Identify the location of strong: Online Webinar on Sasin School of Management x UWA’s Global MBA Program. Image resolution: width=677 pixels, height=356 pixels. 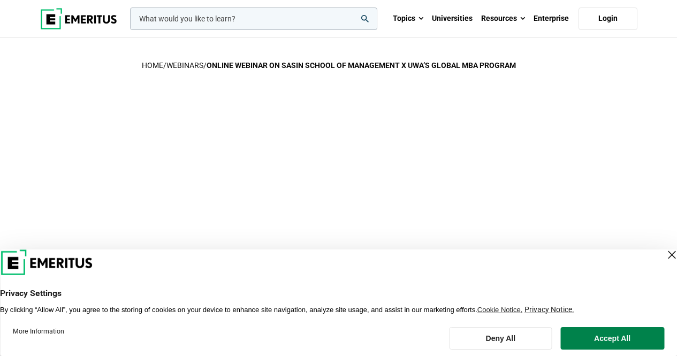
(361, 65).